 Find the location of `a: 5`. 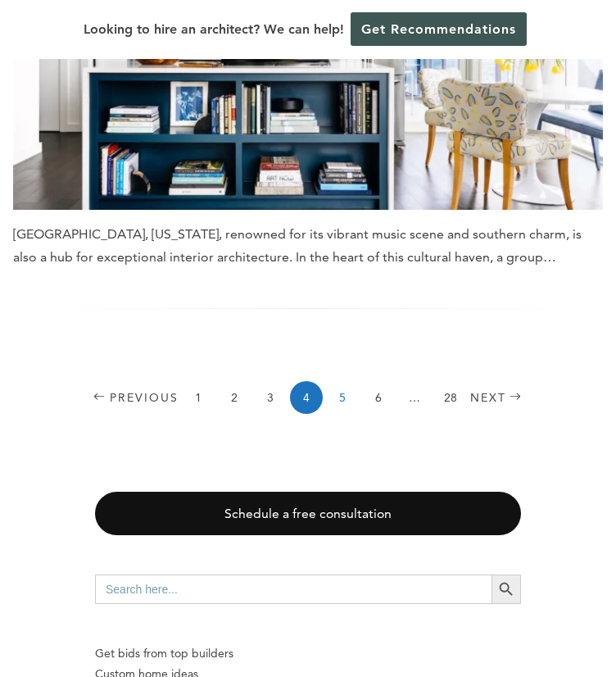

a: 5 is located at coordinates (342, 398).